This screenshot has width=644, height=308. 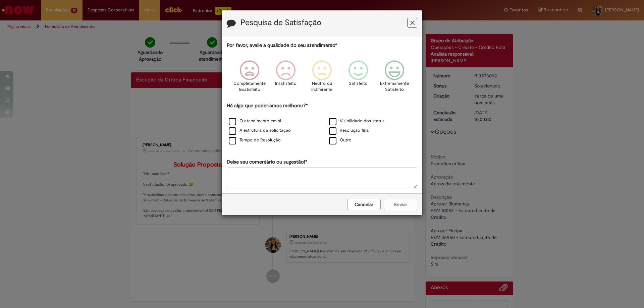 What do you see at coordinates (322, 87) in the screenshot?
I see `p: Neutro ou indiferente` at bounding box center [322, 87].